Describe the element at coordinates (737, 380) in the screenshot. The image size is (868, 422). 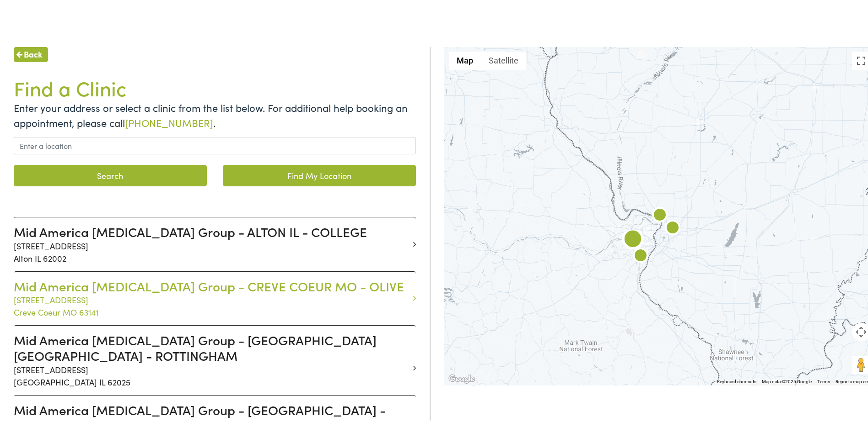
I see `button: Keyboard shortcuts` at that location.